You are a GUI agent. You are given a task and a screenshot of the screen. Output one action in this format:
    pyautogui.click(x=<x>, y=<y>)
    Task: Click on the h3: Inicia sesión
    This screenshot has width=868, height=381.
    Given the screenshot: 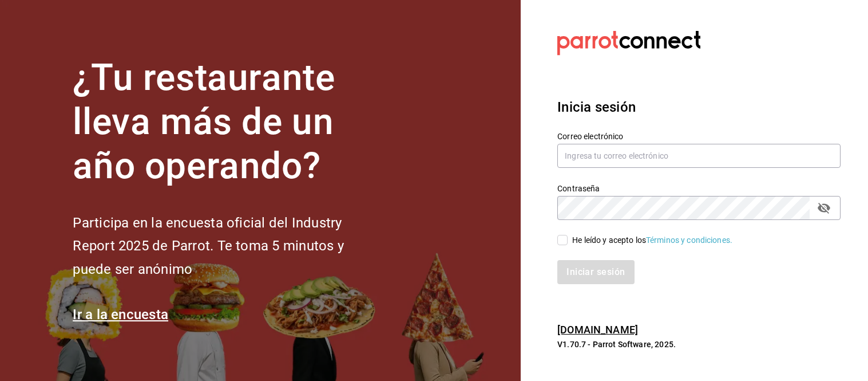 What is the action you would take?
    pyautogui.click(x=699, y=107)
    